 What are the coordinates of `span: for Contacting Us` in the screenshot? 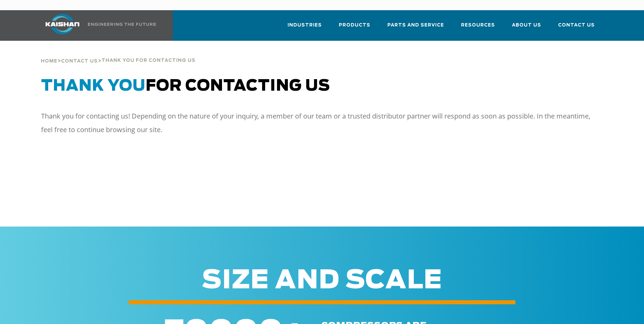 It's located at (185, 86).